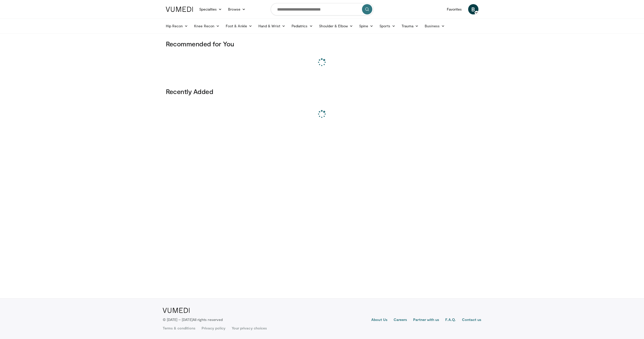 This screenshot has height=339, width=644. I want to click on a: Spine, so click(366, 26).